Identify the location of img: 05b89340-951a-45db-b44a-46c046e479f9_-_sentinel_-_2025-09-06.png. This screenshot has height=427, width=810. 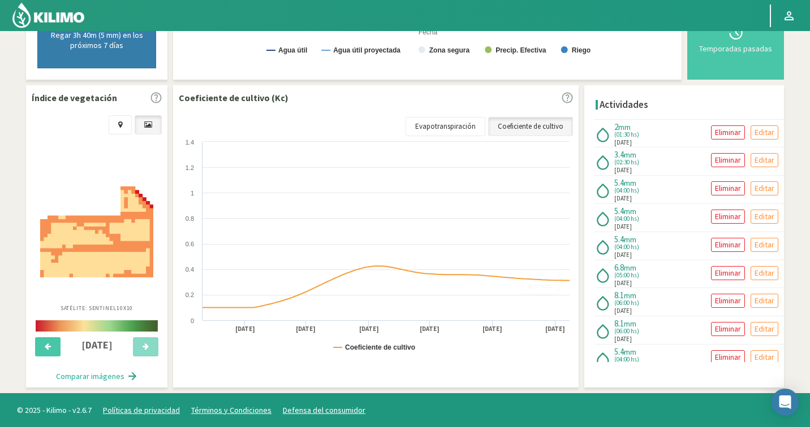
(97, 232).